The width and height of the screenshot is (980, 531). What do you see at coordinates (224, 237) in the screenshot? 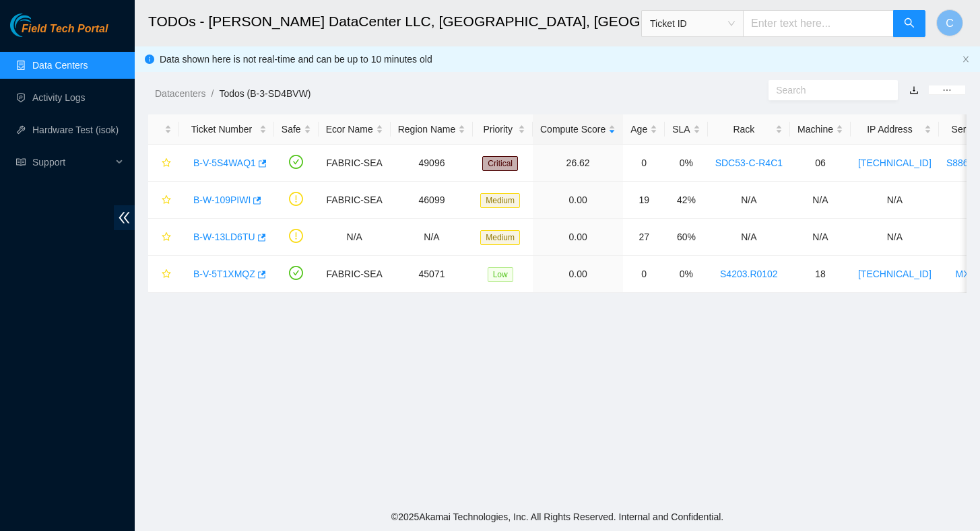
I see `a: B-W-13LD6TU` at bounding box center [224, 237].